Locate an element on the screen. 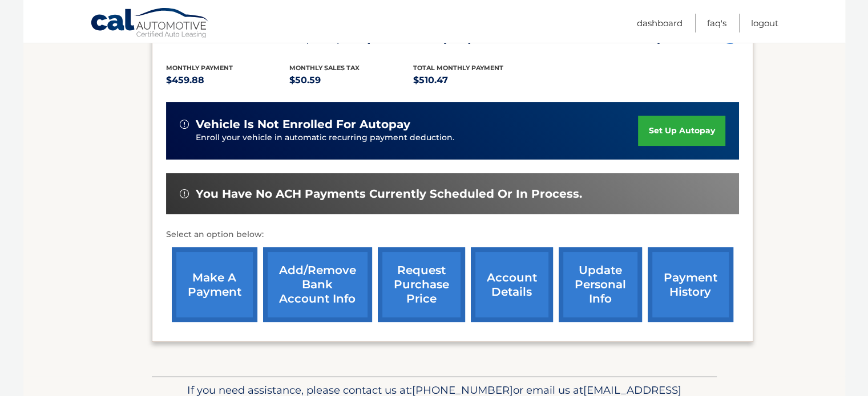 Image resolution: width=868 pixels, height=396 pixels. a: Cal Automotive is located at coordinates (150, 24).